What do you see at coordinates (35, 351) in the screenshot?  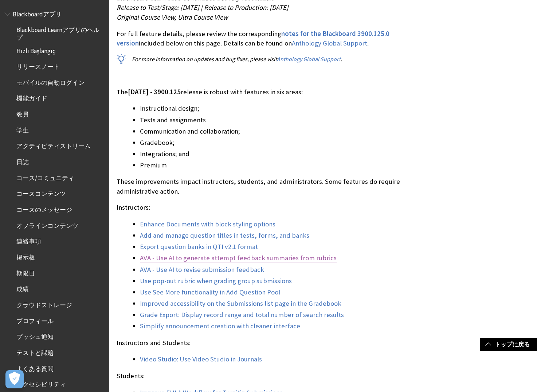 I see `span: テストと課題` at bounding box center [35, 351].